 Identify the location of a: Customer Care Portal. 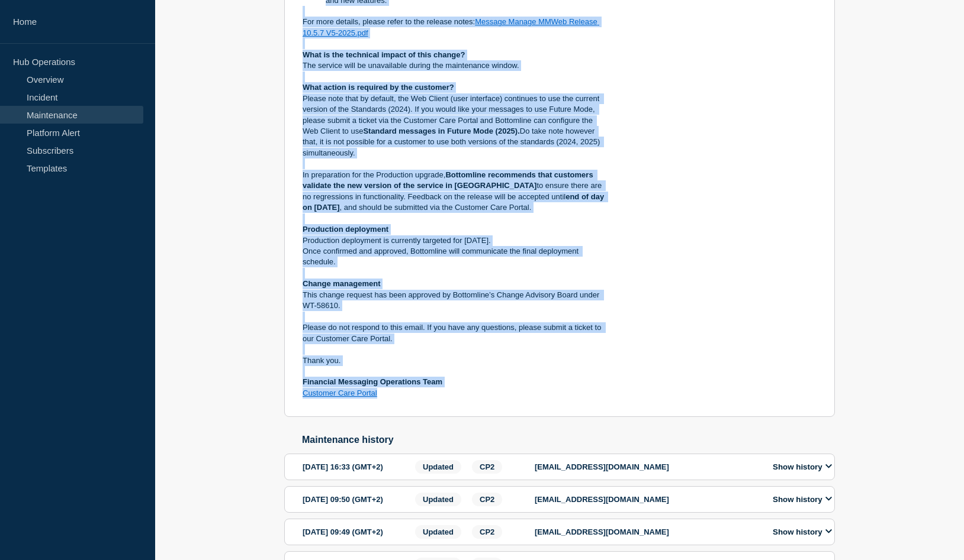
(340, 393).